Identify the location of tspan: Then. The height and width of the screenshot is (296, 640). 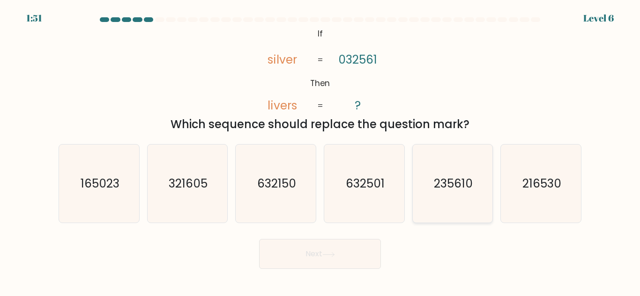
(320, 83).